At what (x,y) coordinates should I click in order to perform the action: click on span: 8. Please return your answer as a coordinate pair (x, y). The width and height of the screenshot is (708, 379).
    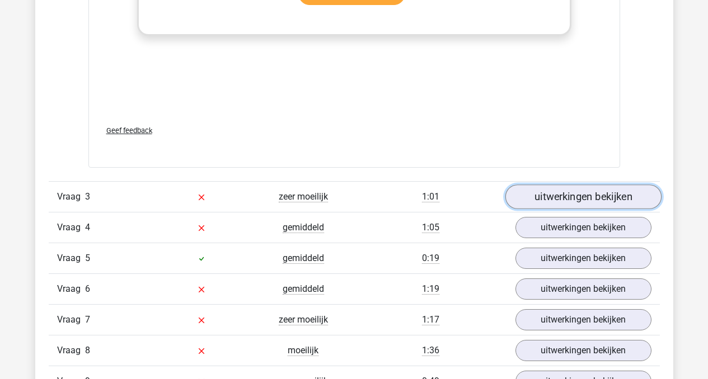
    Looking at the image, I should click on (87, 350).